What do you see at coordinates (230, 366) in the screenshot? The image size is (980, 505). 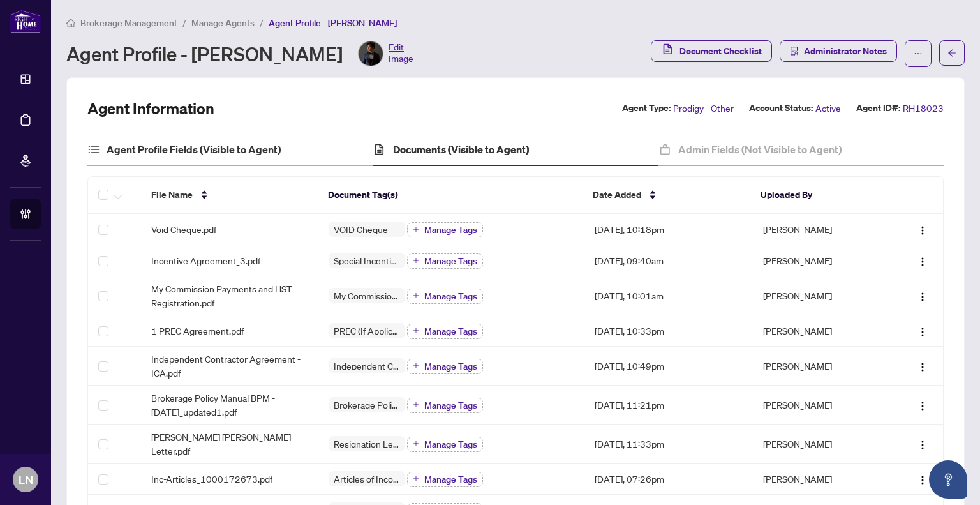 I see `span: Independent Contractor Agreement - ICA.pdf` at bounding box center [230, 366].